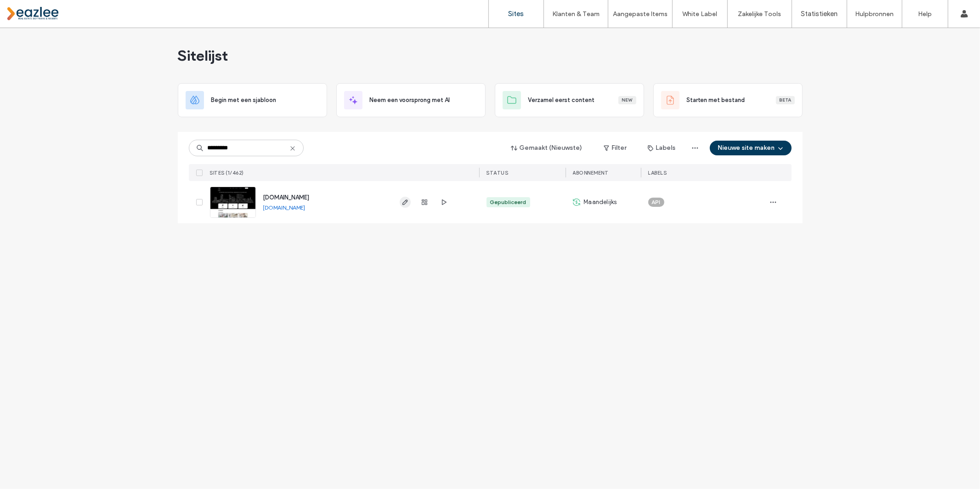 This screenshot has height=489, width=980. What do you see at coordinates (658, 173) in the screenshot?
I see `span: LABELS` at bounding box center [658, 173].